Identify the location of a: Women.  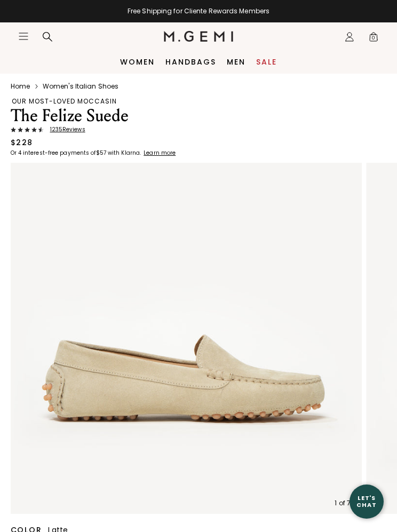
(137, 62).